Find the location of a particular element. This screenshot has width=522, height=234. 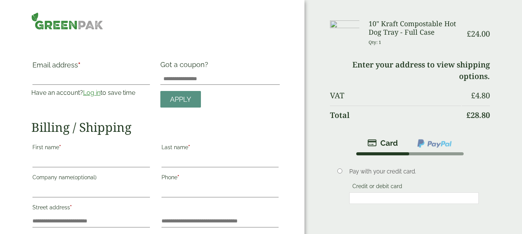

p: Pay with your credit card. is located at coordinates (414, 172).